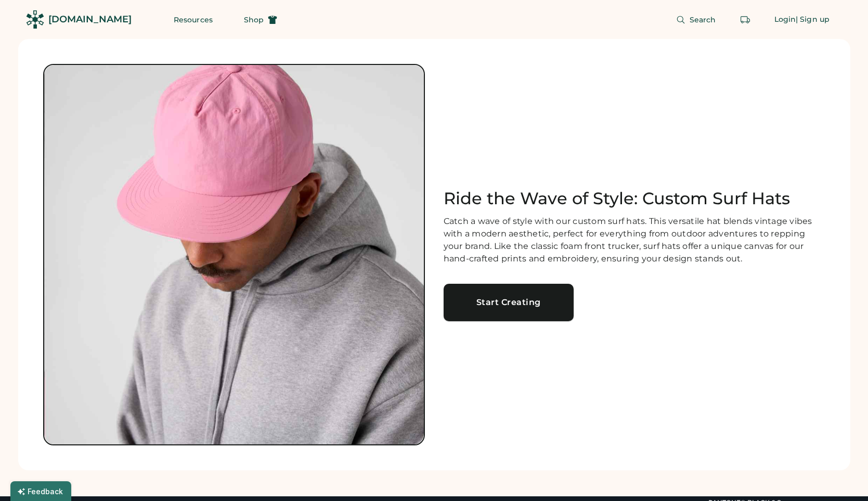 This screenshot has height=501, width=868. I want to click on span: Search, so click(703, 20).